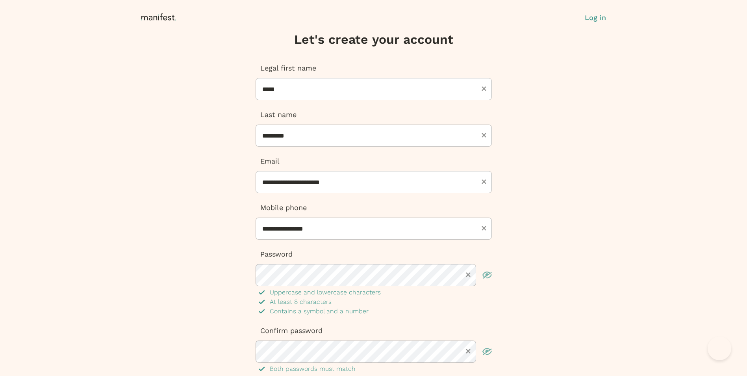 The width and height of the screenshot is (747, 376). What do you see at coordinates (596, 18) in the screenshot?
I see `button: Log in` at bounding box center [596, 18].